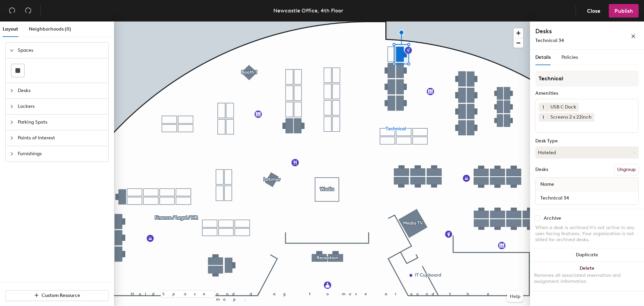 This screenshot has height=306, width=644. Describe the element at coordinates (594, 11) in the screenshot. I see `span: Close` at that location.